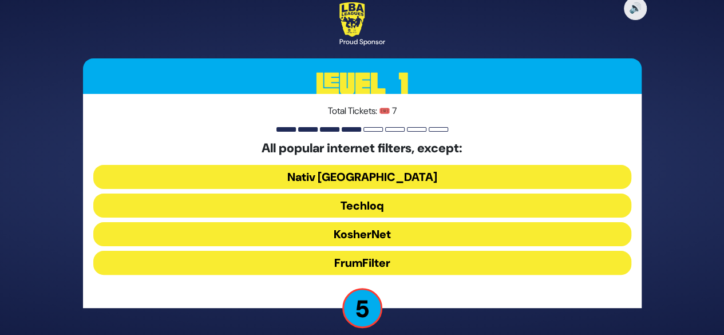 The width and height of the screenshot is (724, 335). I want to click on p: 5, so click(362, 308).